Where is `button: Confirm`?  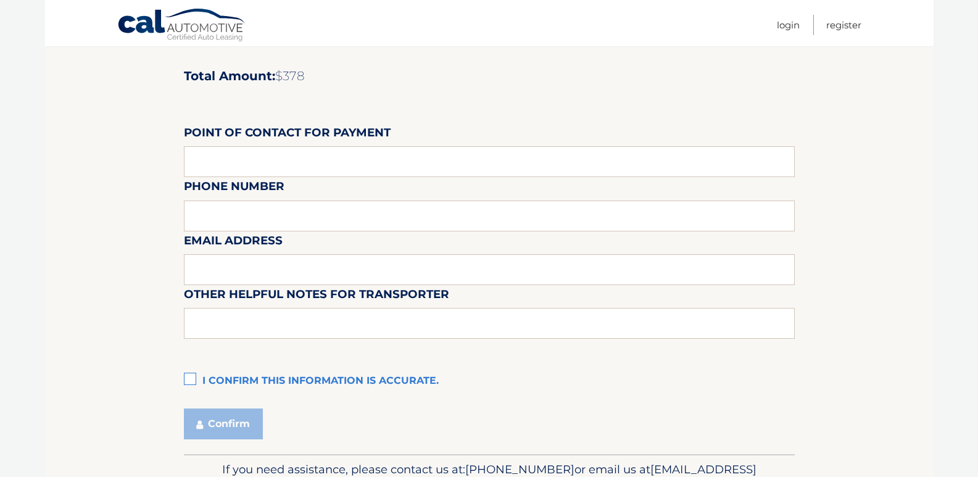
button: Confirm is located at coordinates (223, 424).